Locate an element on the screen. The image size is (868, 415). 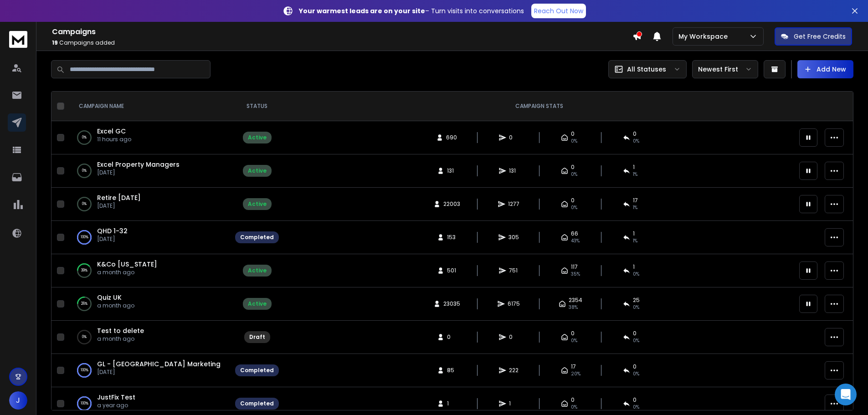
td: 0%Test to deletea month ago is located at coordinates (148, 337).